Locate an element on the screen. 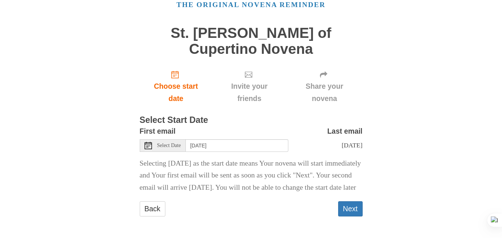  span: Select Date is located at coordinates (169, 146).